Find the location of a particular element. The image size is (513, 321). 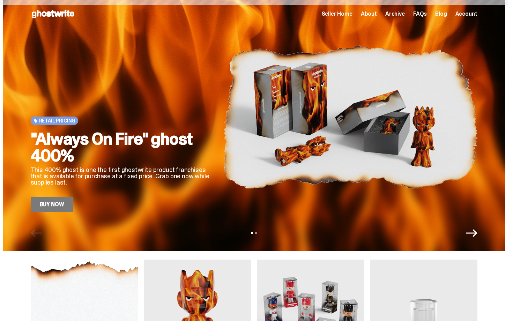

a: Blog is located at coordinates (440, 14).